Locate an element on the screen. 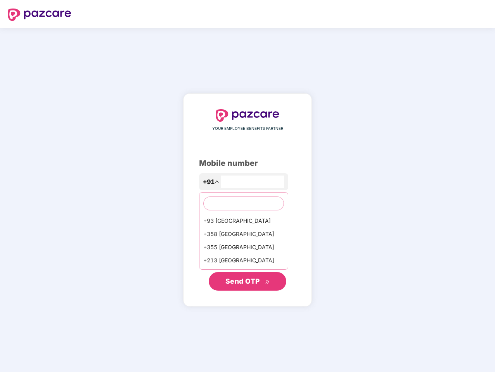 This screenshot has height=372, width=495. span: YOUR EMPLOYEE BENEFITS PARTNER is located at coordinates (248, 129).